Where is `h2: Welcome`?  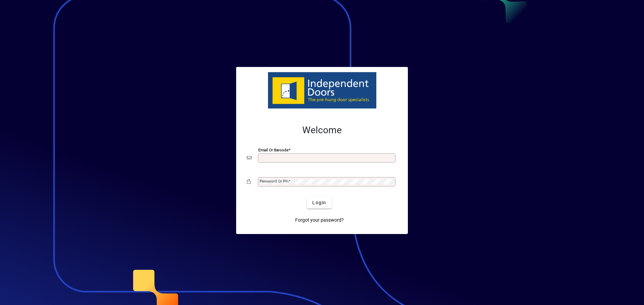 h2: Welcome is located at coordinates (322, 130).